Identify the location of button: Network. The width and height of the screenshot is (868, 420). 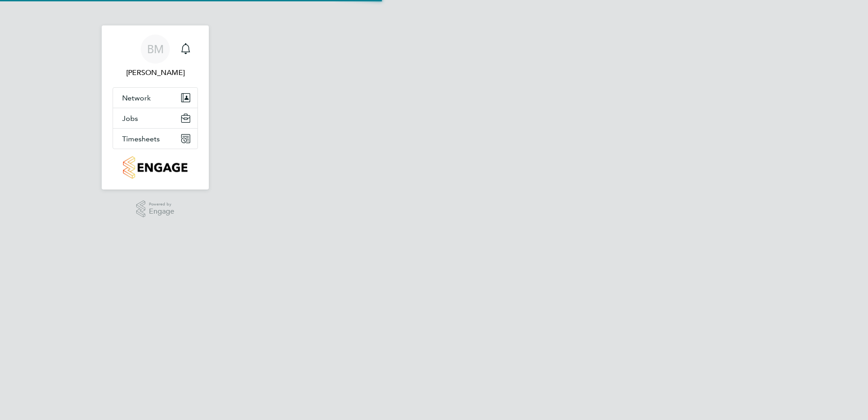
(156, 97).